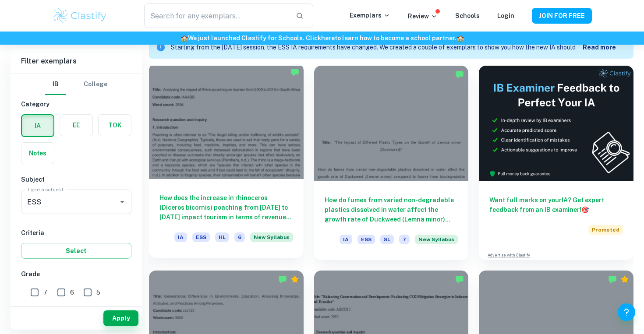  Describe the element at coordinates (38, 125) in the screenshot. I see `button: IA` at that location.